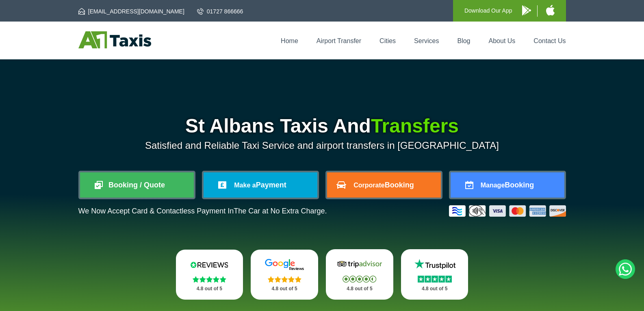 The image size is (644, 311). I want to click on img: Google, so click(285, 265).